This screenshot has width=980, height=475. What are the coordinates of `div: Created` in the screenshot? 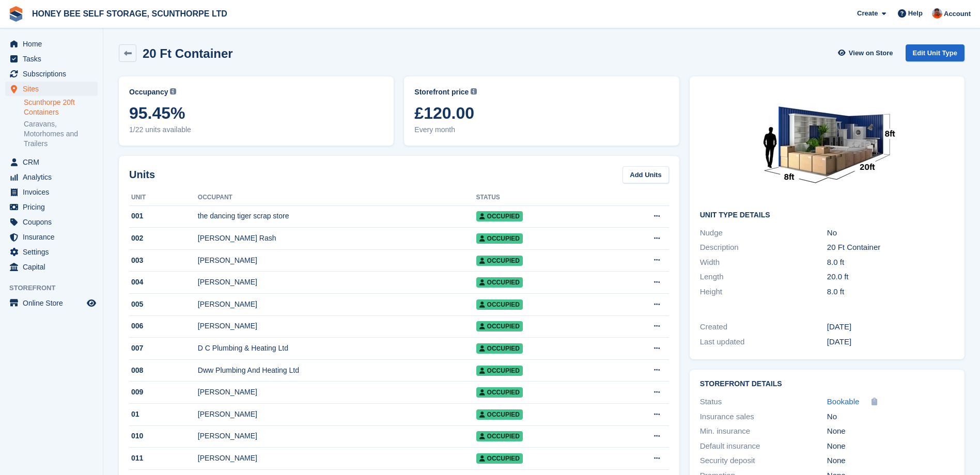 It's located at (764, 327).